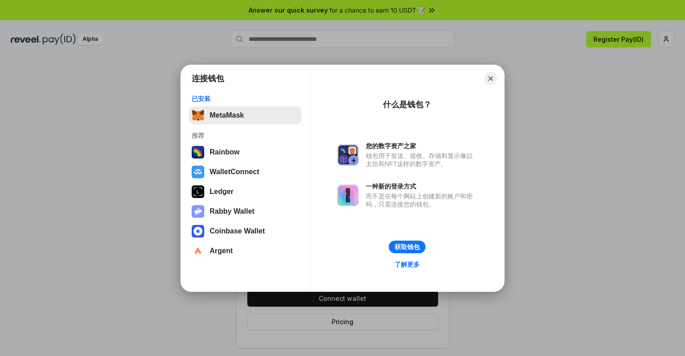 This screenshot has height=356, width=685. Describe the element at coordinates (407, 247) in the screenshot. I see `button: 获取钱包` at that location.